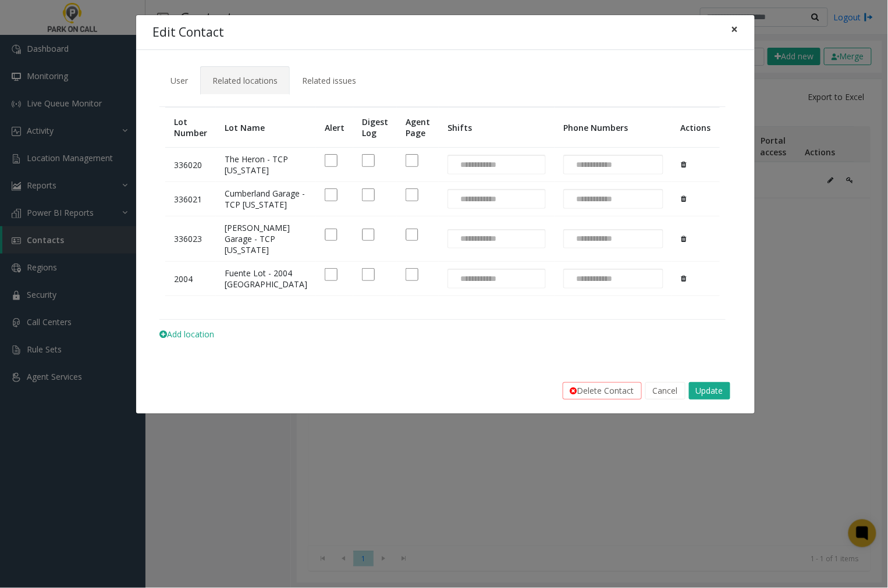  What do you see at coordinates (191, 199) in the screenshot?
I see `td: 336021` at bounding box center [191, 199].